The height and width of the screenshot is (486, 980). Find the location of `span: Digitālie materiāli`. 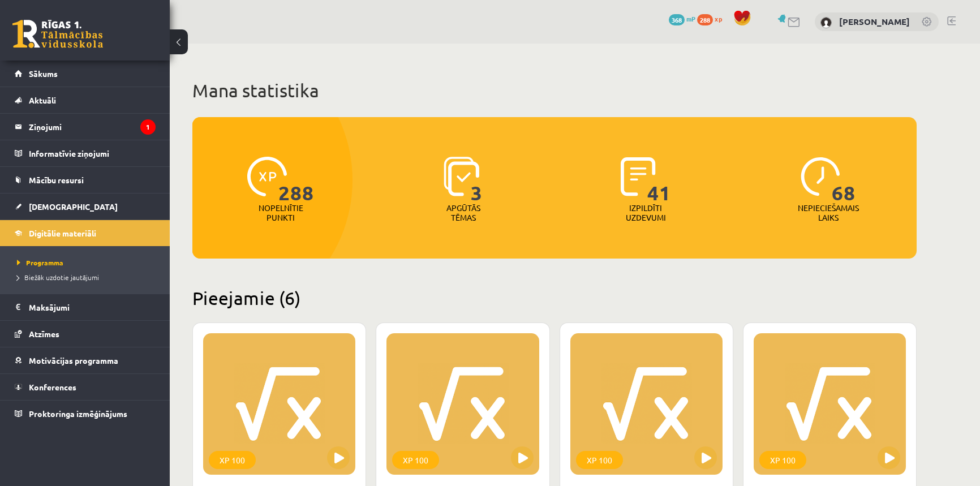

span: Digitālie materiāli is located at coordinates (62, 233).